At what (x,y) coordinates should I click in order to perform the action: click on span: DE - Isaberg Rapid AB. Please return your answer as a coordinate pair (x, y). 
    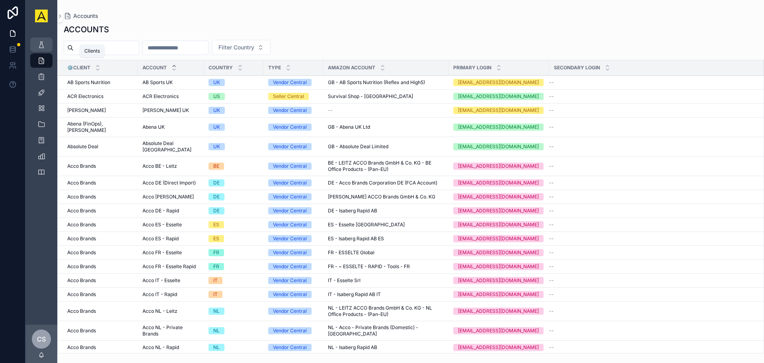
    Looking at the image, I should click on (353, 211).